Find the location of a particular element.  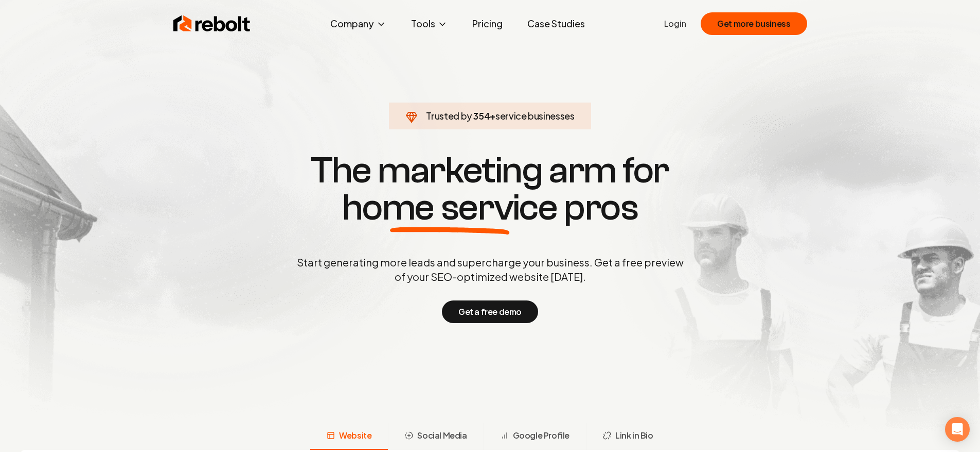

button: Google Profile is located at coordinates (534, 436).